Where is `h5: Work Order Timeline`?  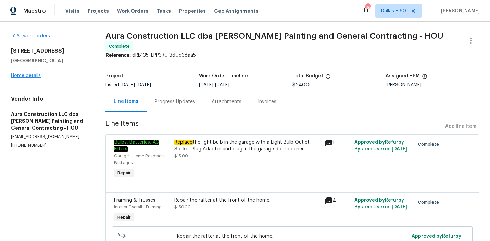
h5: Work Order Timeline is located at coordinates (223, 76).